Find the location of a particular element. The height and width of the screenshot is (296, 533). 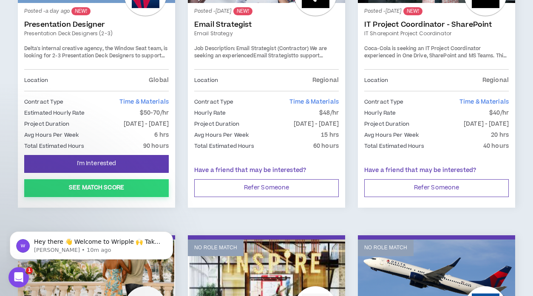

p: Estimated Hourly Rate is located at coordinates (54, 113).